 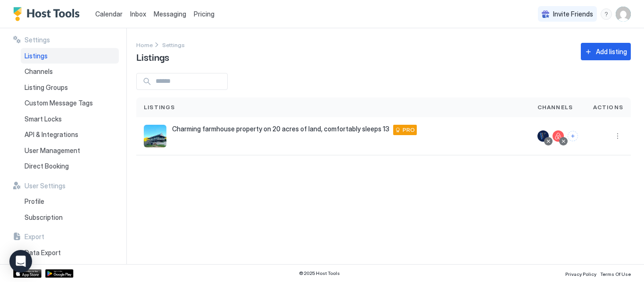 What do you see at coordinates (48, 14) in the screenshot?
I see `div: Host Tools Logo` at bounding box center [48, 14].